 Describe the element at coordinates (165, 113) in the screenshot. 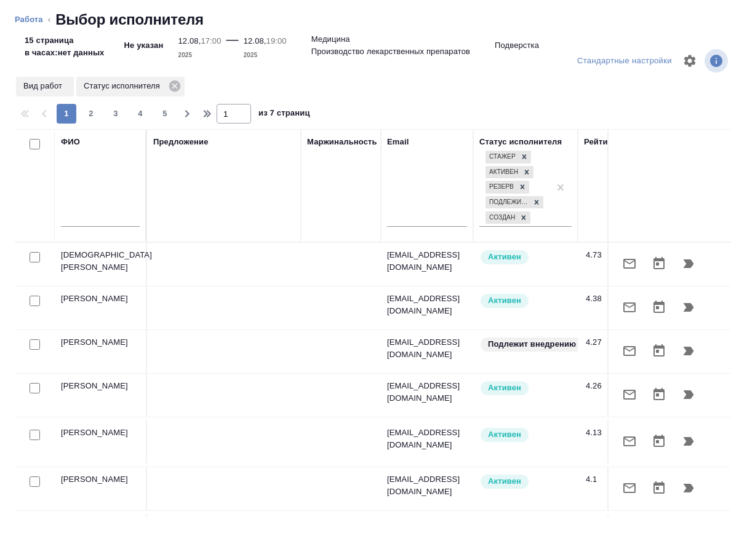

I see `button: 5` at that location.